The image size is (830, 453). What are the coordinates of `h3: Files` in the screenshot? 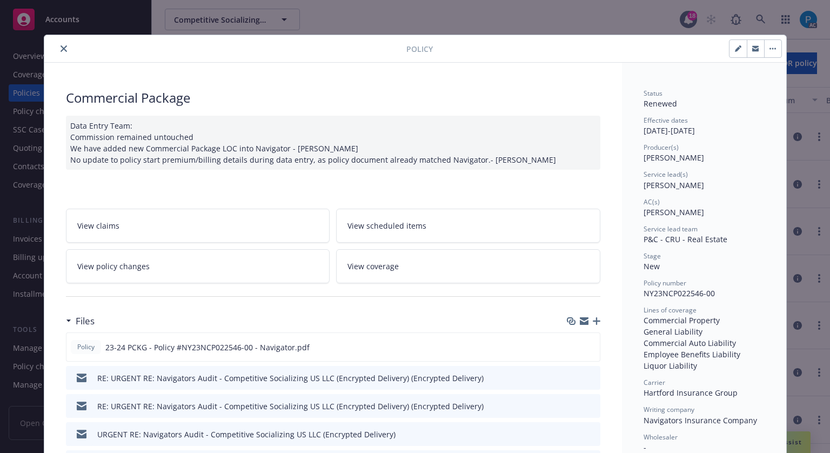 It's located at (85, 321).